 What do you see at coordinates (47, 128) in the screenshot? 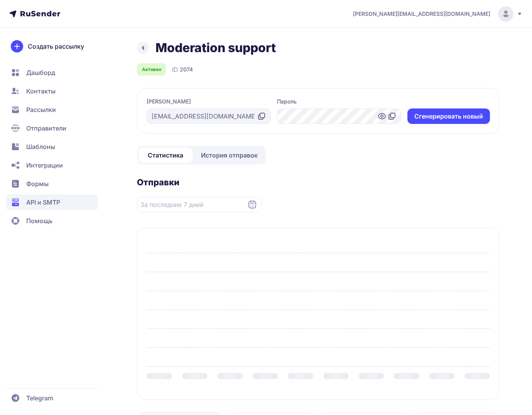
I see `span: Отправители` at bounding box center [47, 128].